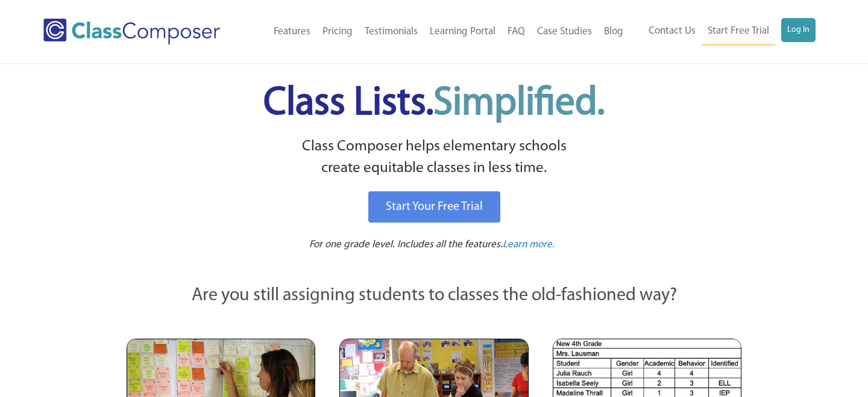 The image size is (868, 397). Describe the element at coordinates (434, 158) in the screenshot. I see `p: Class Composer helps elementary schools create equitable classes in less time.` at that location.